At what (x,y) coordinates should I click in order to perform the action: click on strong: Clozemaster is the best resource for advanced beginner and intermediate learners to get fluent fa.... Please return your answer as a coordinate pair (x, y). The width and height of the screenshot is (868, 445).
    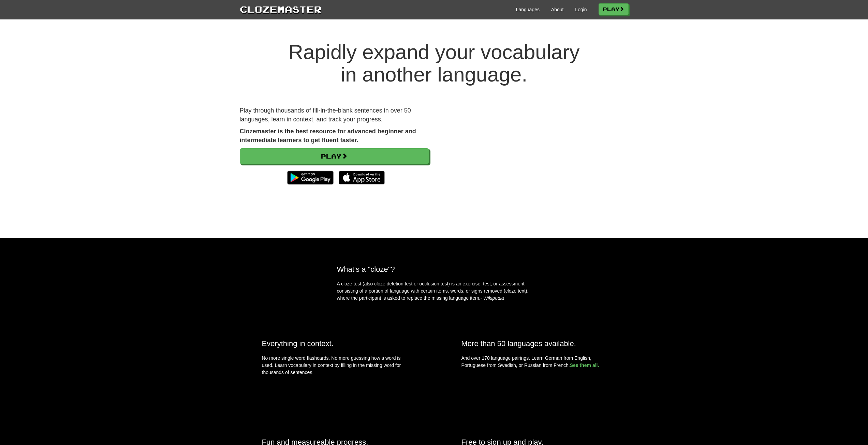
    Looking at the image, I should click on (328, 136).